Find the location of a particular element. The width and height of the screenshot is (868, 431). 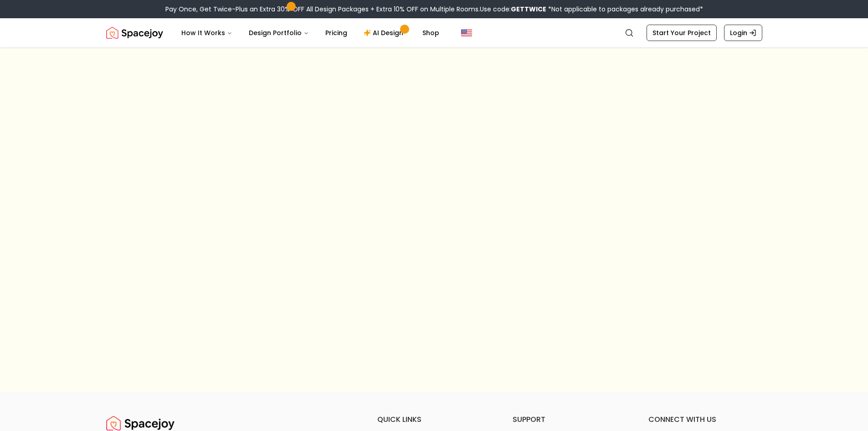

span: Use code: is located at coordinates (513, 9).